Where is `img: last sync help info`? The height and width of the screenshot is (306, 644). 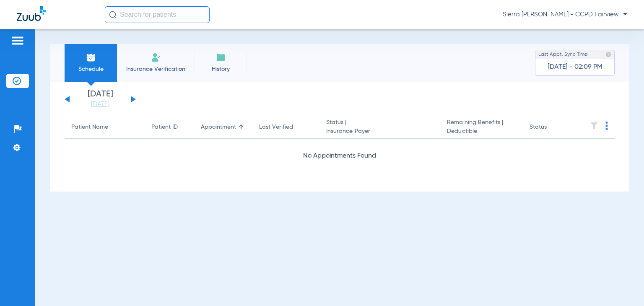 img: last sync help info is located at coordinates (609, 55).